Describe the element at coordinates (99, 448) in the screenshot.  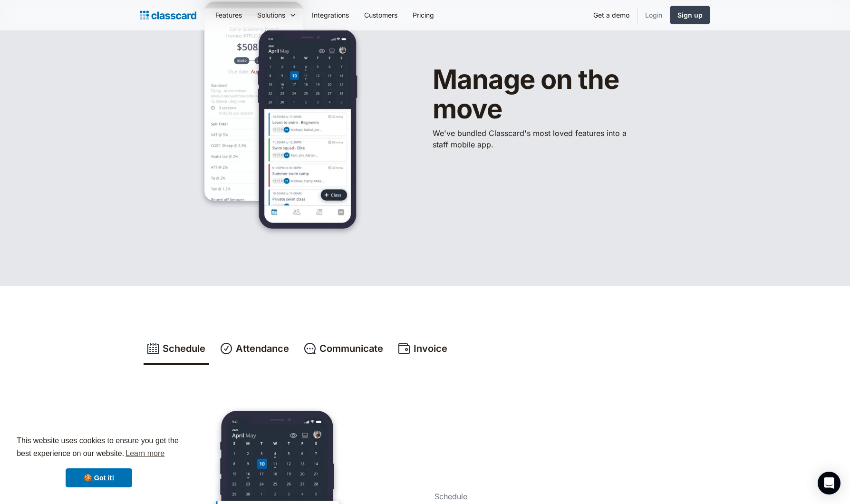
I see `span: This website uses cookies to ensure you get the best experience on our website.` at that location.